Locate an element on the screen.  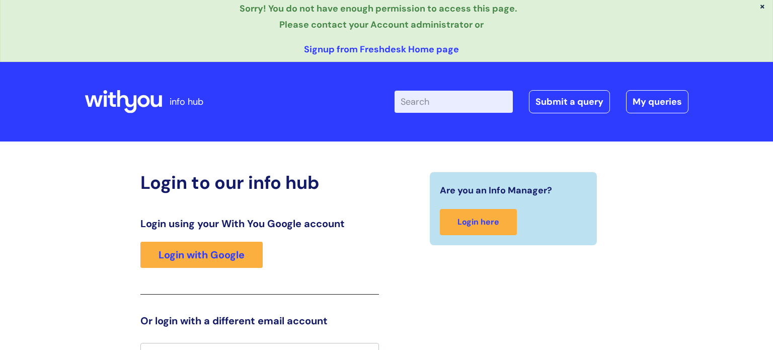
input: Search is located at coordinates (453, 102).